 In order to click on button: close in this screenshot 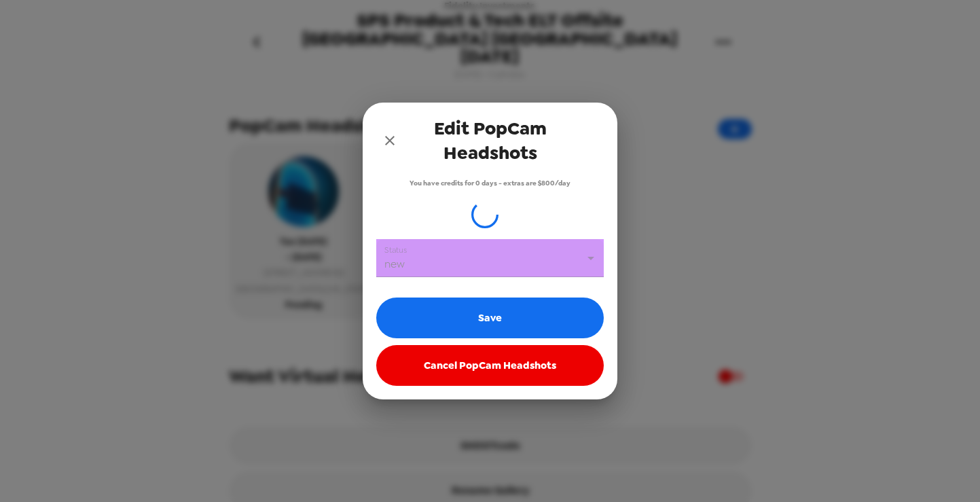, I will do `click(390, 141)`.